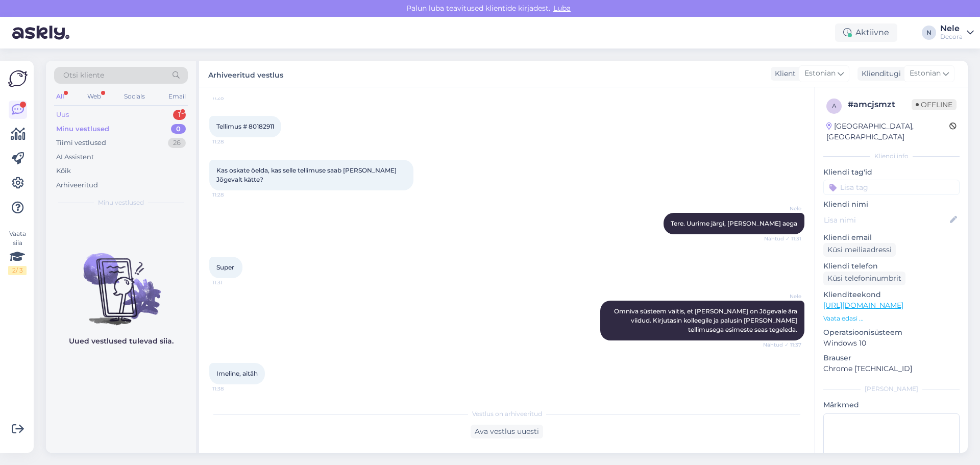 This screenshot has height=465, width=980. Describe the element at coordinates (891, 333) in the screenshot. I see `p: Operatsioonisüsteem` at that location.